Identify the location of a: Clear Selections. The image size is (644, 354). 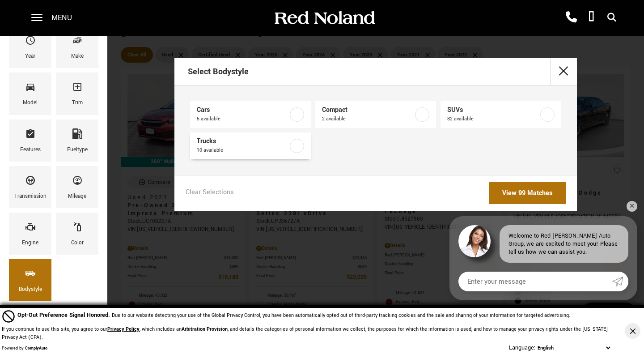
(210, 193).